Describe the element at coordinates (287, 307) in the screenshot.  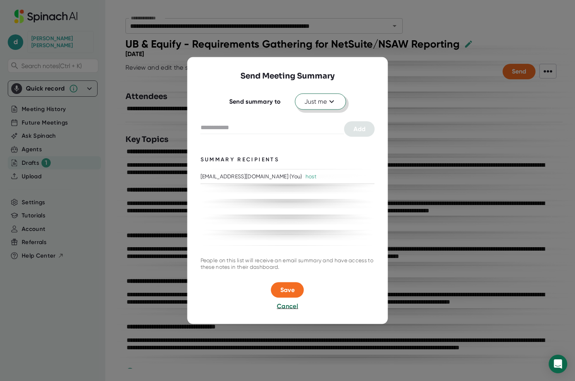
I see `button: Cancel` at that location.